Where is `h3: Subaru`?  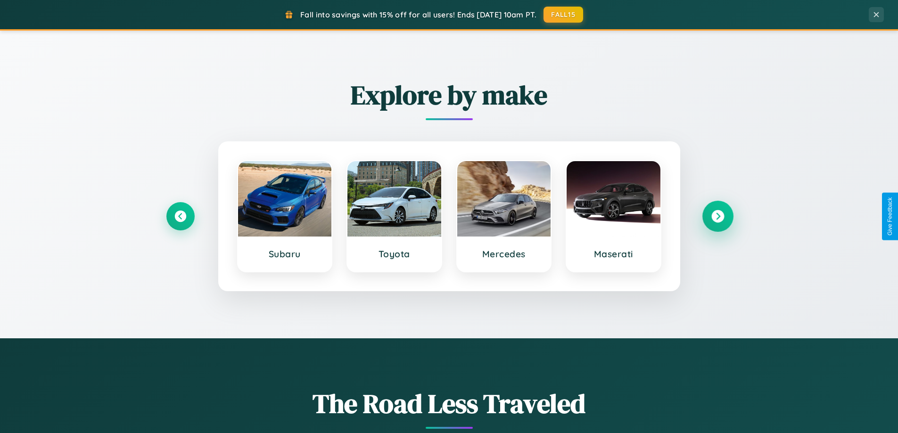 h3: Subaru is located at coordinates (285, 254).